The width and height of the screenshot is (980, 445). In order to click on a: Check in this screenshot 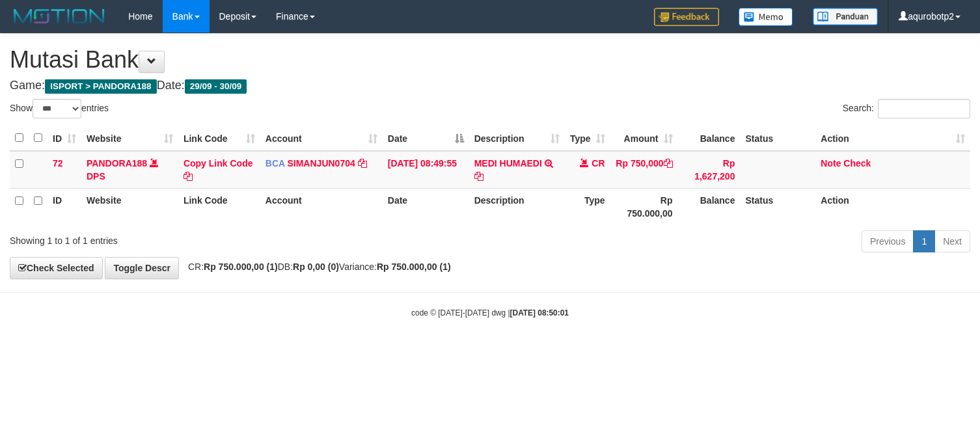, I will do `click(857, 163)`.